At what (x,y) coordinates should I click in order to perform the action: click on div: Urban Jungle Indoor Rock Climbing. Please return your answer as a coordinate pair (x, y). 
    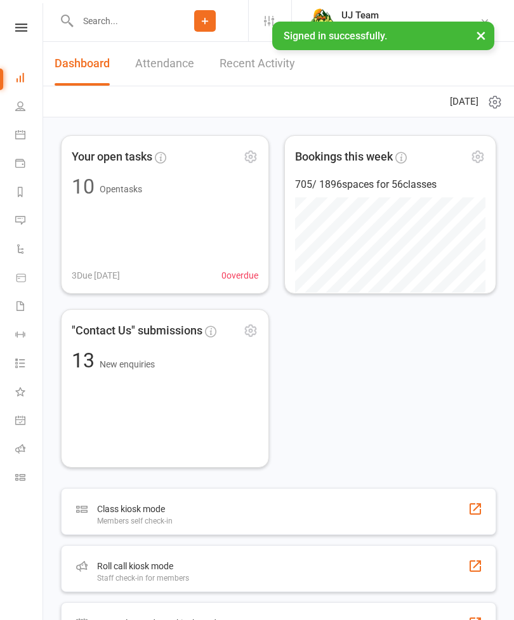
    Looking at the image, I should click on (411, 27).